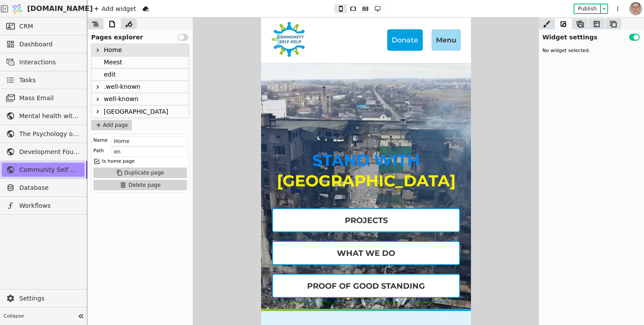  Describe the element at coordinates (43, 299) in the screenshot. I see `a: Settings` at that location.